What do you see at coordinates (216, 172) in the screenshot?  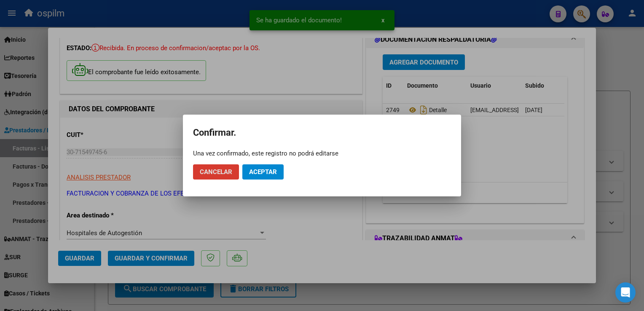 I see `button: Cancelar` at bounding box center [216, 172].